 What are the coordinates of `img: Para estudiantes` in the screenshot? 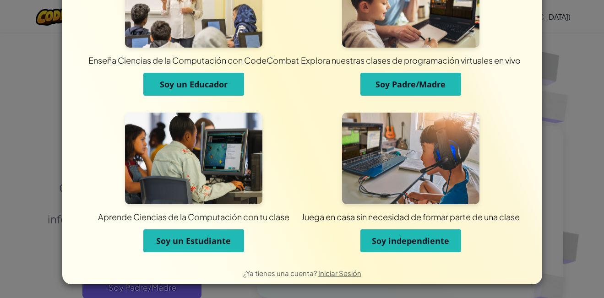 It's located at (194, 158).